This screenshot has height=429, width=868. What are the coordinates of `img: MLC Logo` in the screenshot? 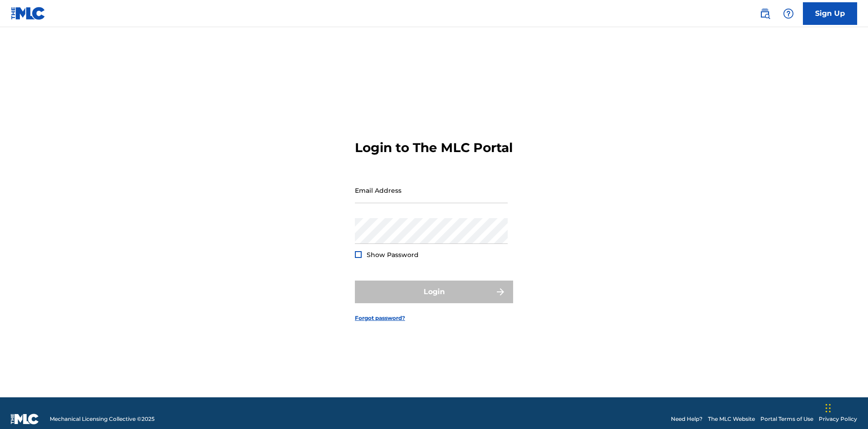 It's located at (28, 13).